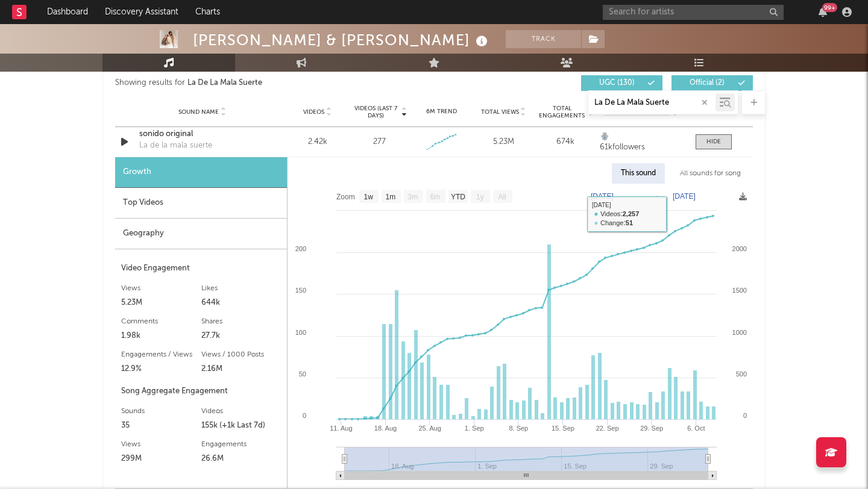 Image resolution: width=868 pixels, height=489 pixels. Describe the element at coordinates (458, 197) in the screenshot. I see `text: YTD` at that location.